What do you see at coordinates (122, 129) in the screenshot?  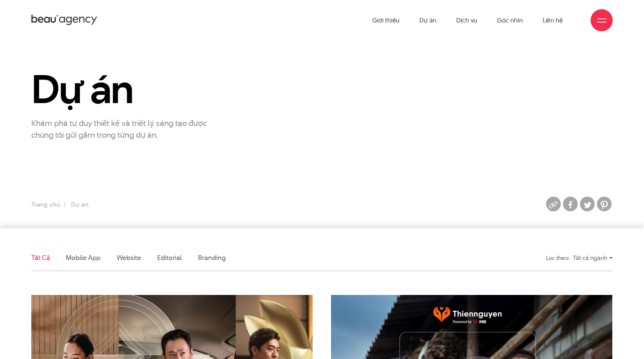 I see `p: Khám phá tư duy thiết kế và triết lý sáng tạo được chúng tôi gửi gắm trong từng dự án.` at bounding box center [122, 129].